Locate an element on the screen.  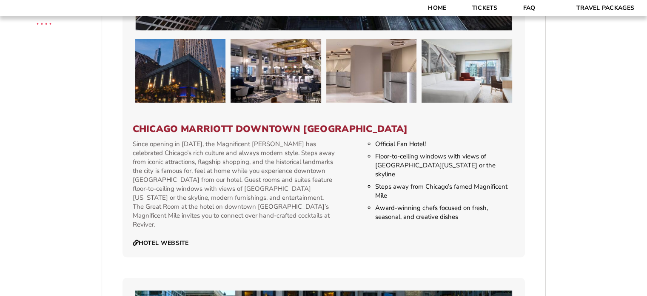
img: CBS Sports Thanksgiving Classic is located at coordinates (44, 23).